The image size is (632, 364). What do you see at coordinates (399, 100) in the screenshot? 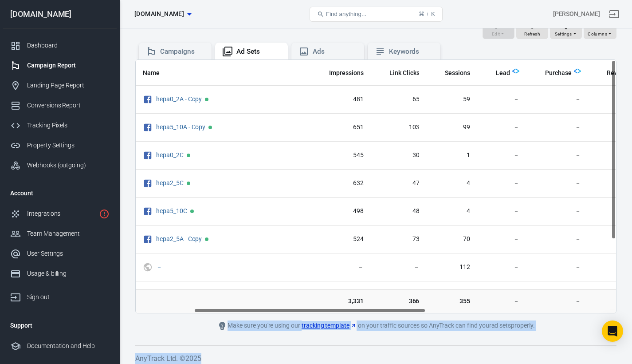
I see `span: 65` at bounding box center [399, 100].